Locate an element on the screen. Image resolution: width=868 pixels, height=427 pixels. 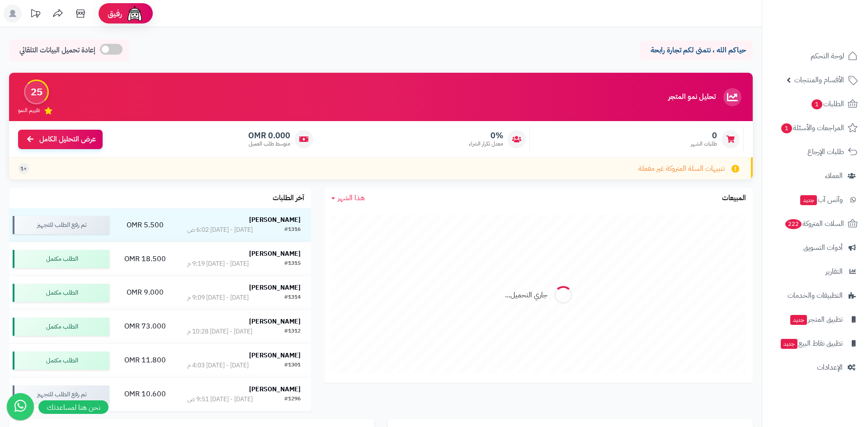
a: وآتس آبجديد is located at coordinates (815, 200).